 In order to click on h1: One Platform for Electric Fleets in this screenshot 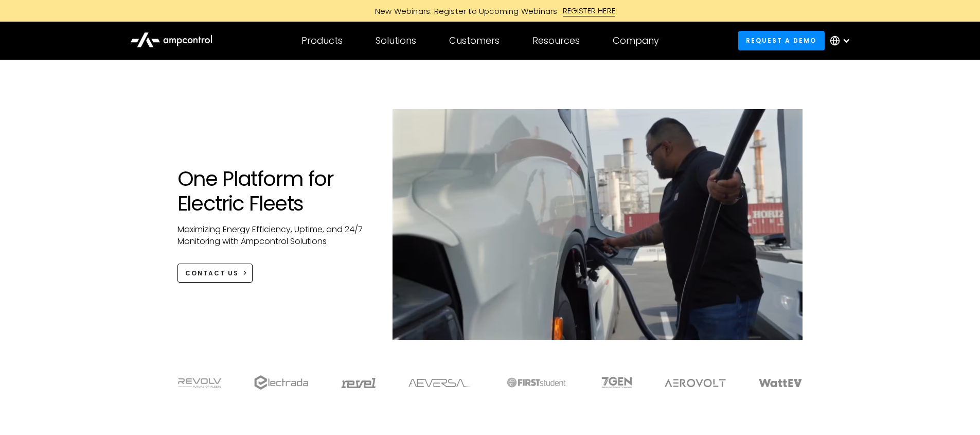, I will do `click(275, 191)`.